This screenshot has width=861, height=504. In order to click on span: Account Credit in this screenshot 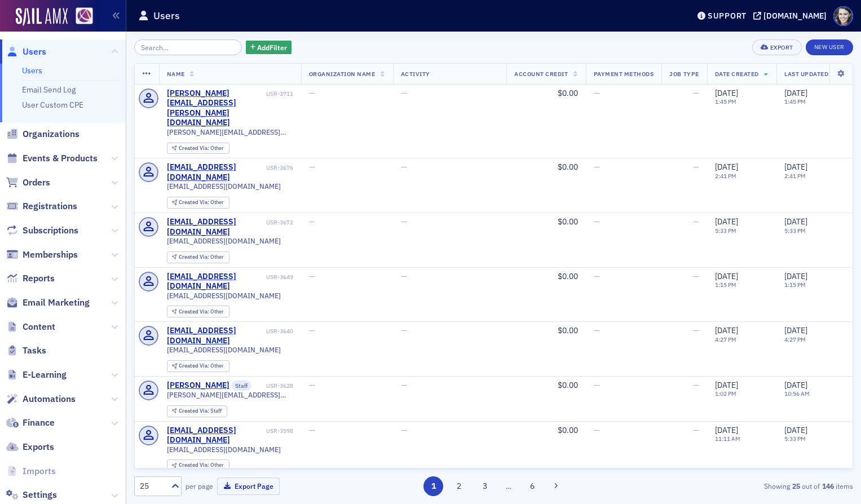, I will do `click(541, 74)`.